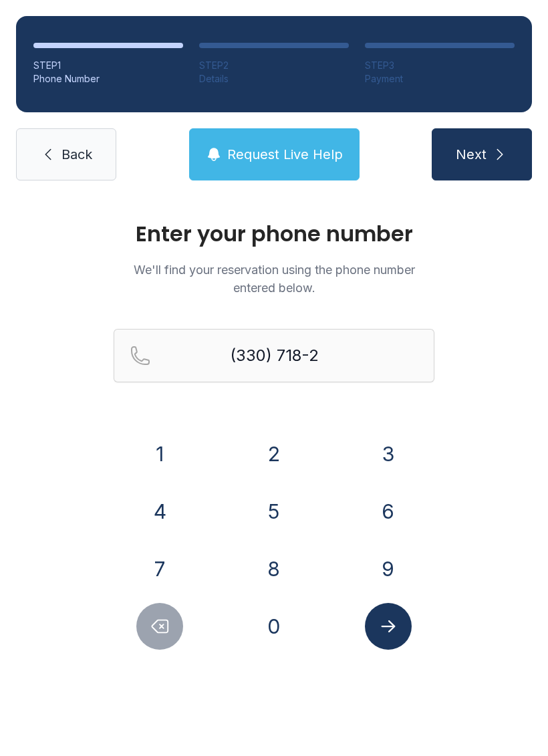 The height and width of the screenshot is (756, 548). What do you see at coordinates (77, 154) in the screenshot?
I see `span: Back` at bounding box center [77, 154].